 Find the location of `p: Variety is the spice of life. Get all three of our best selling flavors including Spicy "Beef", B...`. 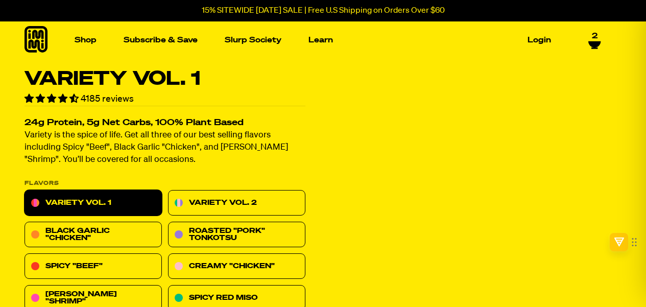

p: Variety is the spice of life. Get all three of our best selling flavors including Spicy "Beef", B... is located at coordinates (165, 148).